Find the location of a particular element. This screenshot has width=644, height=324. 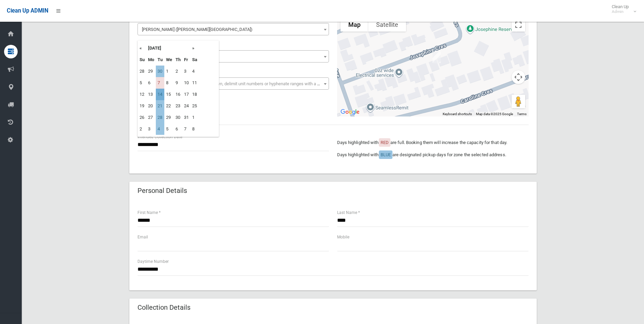

td: 22 is located at coordinates (169, 106).